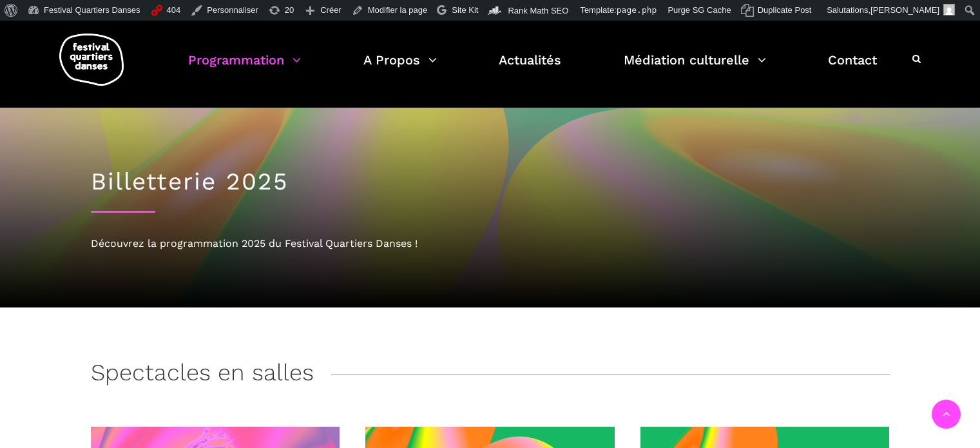 The width and height of the screenshot is (980, 448). What do you see at coordinates (465, 10) in the screenshot?
I see `span: Site Kit` at bounding box center [465, 10].